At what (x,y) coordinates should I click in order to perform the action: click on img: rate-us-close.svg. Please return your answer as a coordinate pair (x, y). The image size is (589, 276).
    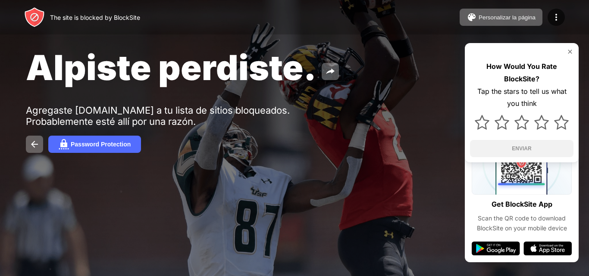
    Looking at the image, I should click on (570, 52).